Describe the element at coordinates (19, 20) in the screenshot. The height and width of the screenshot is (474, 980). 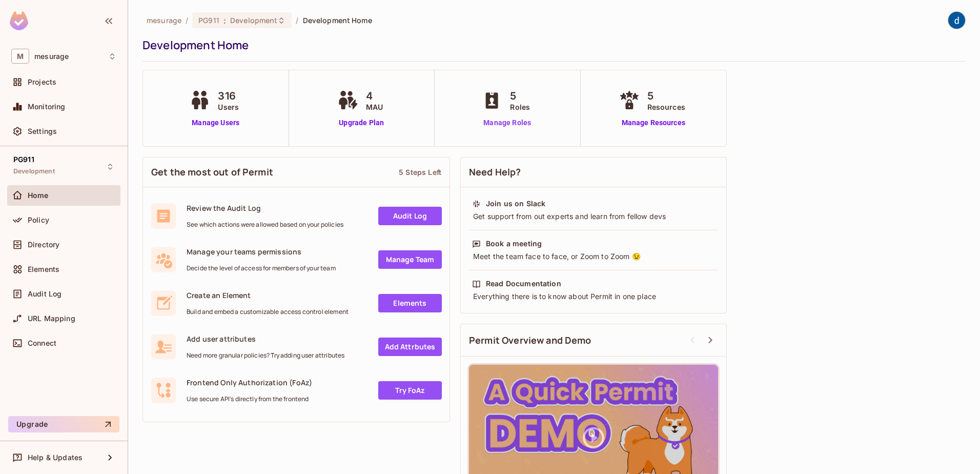
I see `img: SReyMgAAAABJRU5ErkJggg==` at that location.